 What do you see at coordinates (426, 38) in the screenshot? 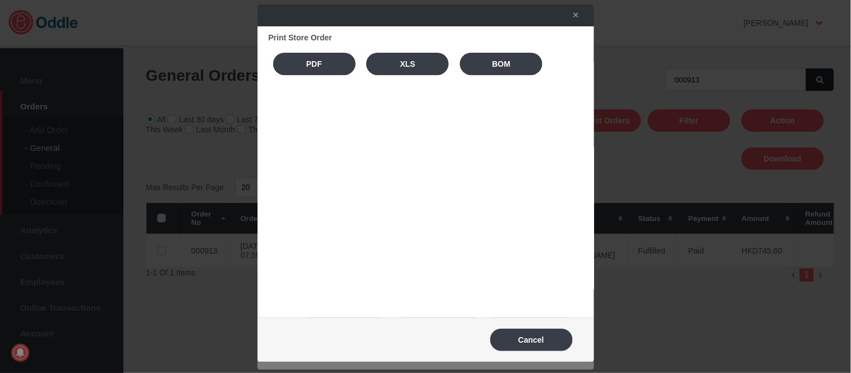
I see `h4: Print Store Order` at bounding box center [426, 38].